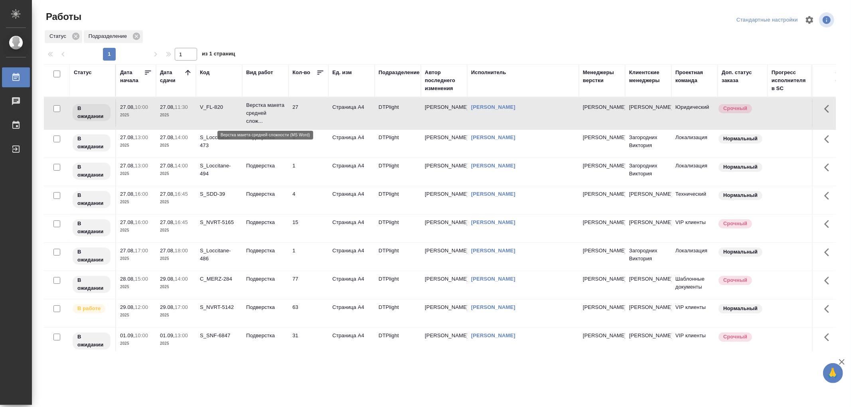 The image size is (851, 407). I want to click on td: 31, so click(308, 342).